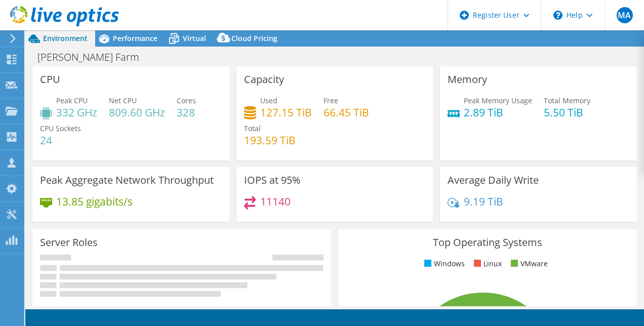  Describe the element at coordinates (276, 201) in the screenshot. I see `h4: 11140` at that location.